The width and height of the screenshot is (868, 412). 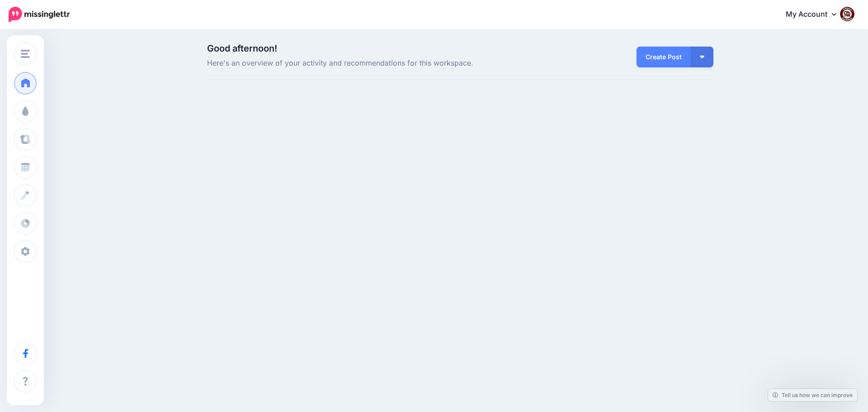 I want to click on a: Tell us how we can improve, so click(x=812, y=395).